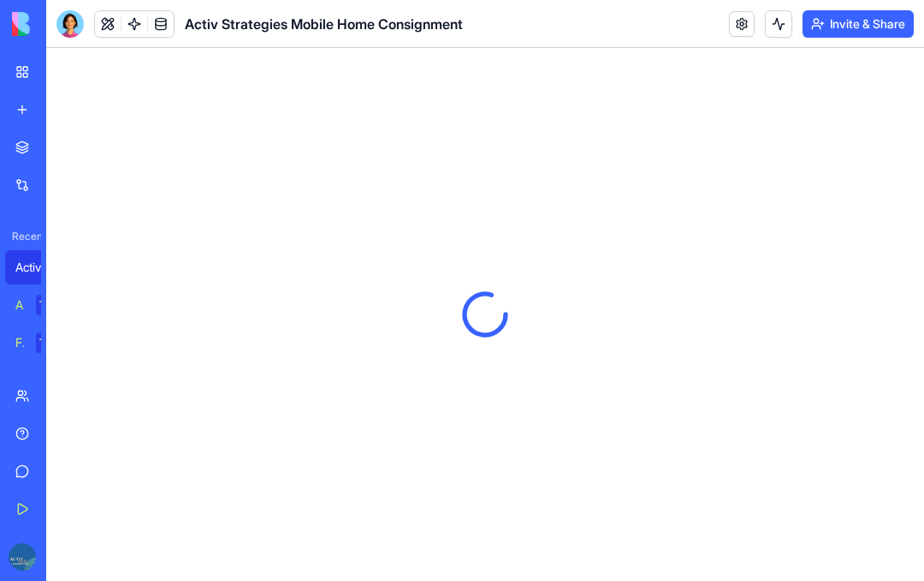 The width and height of the screenshot is (924, 581). Describe the element at coordinates (23, 237) in the screenshot. I see `span: Recent` at that location.